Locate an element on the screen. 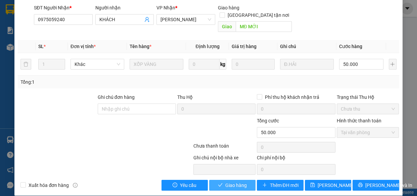 This screenshot has width=417, height=196. span: Hồ Chí Minh is located at coordinates (186, 19).